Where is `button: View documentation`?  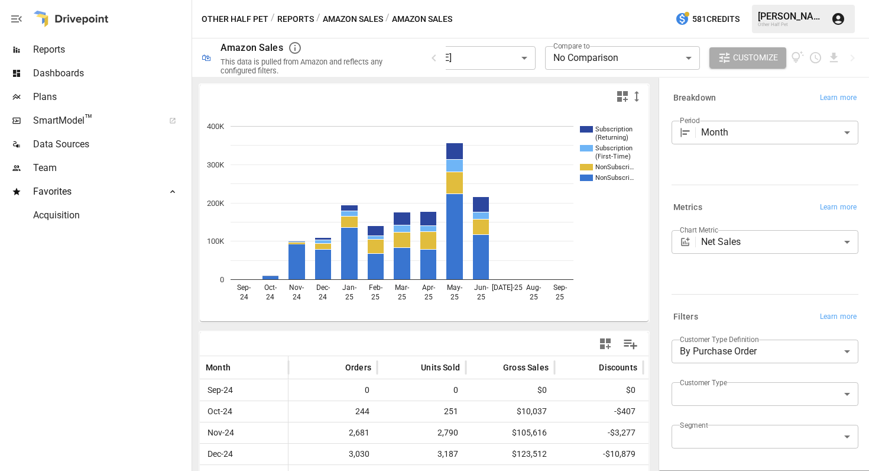 button: View documentation is located at coordinates (798, 58).